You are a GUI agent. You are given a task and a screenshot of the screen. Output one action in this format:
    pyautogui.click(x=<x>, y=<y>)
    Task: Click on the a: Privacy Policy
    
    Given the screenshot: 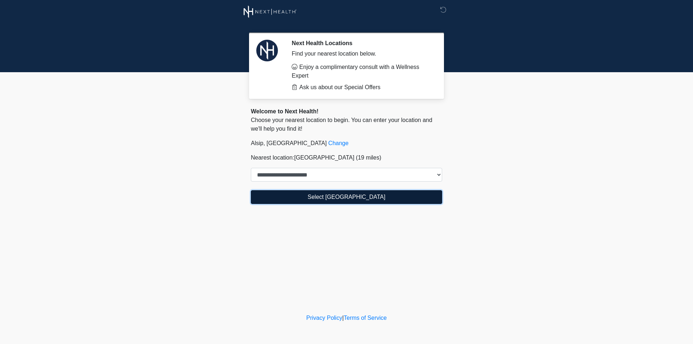 What is the action you would take?
    pyautogui.click(x=324, y=318)
    